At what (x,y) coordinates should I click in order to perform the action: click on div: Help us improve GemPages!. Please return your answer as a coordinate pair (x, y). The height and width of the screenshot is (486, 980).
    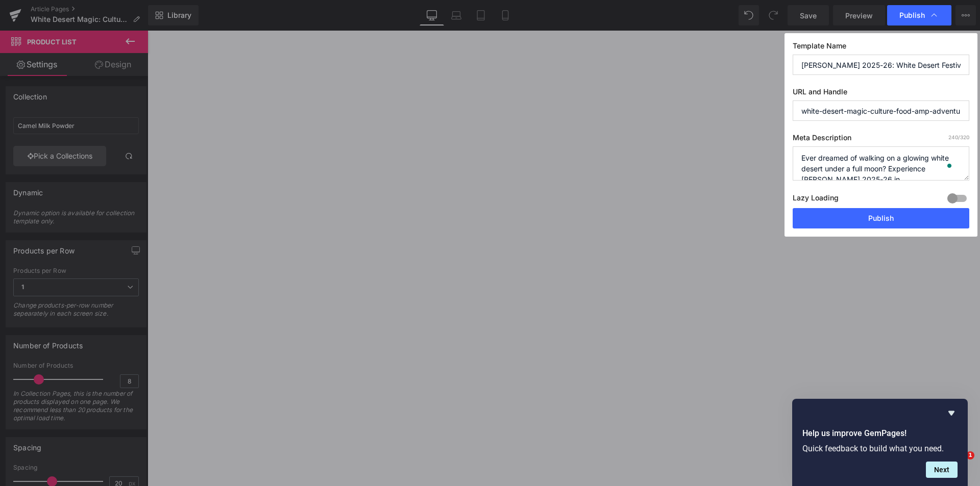
    Looking at the image, I should click on (880, 442).